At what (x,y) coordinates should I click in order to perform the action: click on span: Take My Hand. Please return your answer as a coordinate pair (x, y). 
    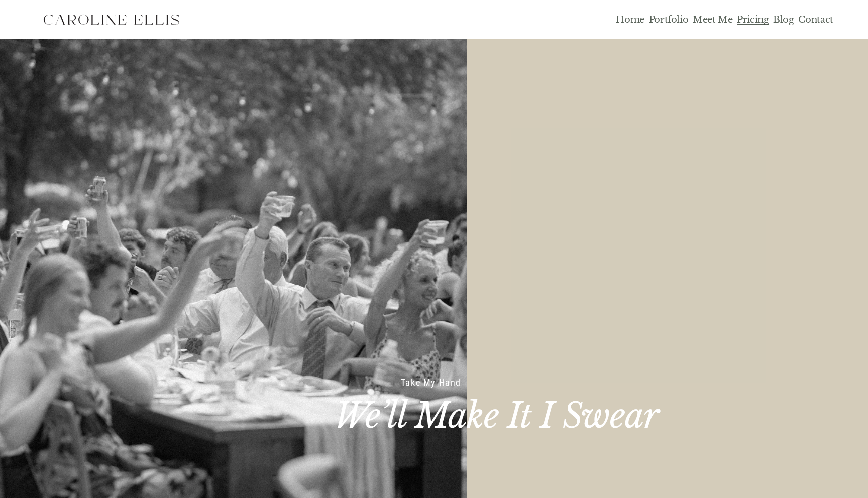
    Looking at the image, I should click on (431, 382).